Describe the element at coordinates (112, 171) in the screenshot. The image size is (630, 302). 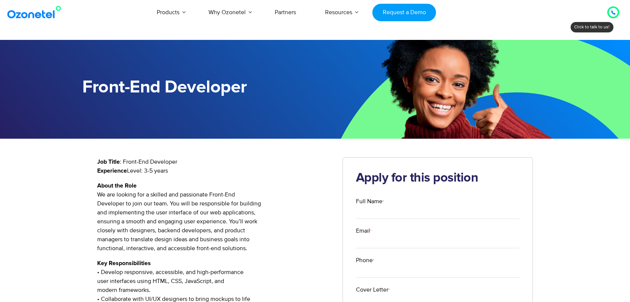
I see `strong: Experience` at that location.